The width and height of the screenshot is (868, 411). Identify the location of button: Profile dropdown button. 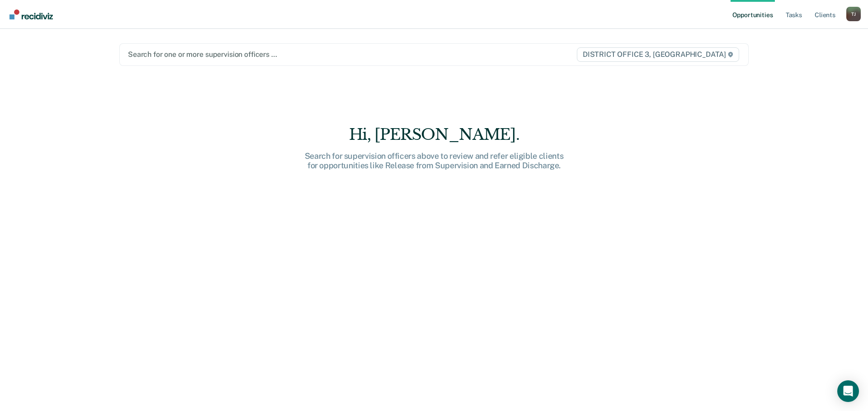
(853, 14).